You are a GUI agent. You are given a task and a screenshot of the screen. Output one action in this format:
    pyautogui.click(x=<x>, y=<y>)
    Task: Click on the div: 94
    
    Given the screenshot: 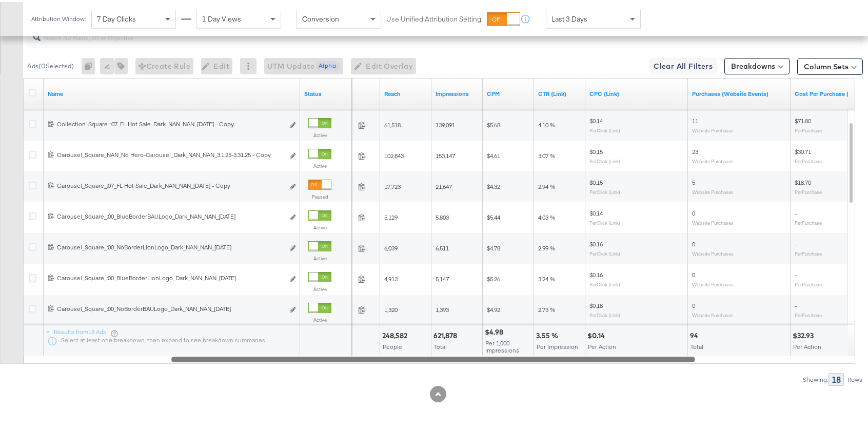 What is the action you would take?
    pyautogui.click(x=695, y=333)
    